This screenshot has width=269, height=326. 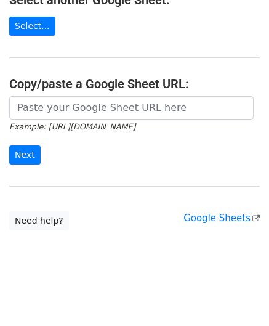 What do you see at coordinates (222, 218) in the screenshot?
I see `a: Google Sheets` at bounding box center [222, 218].